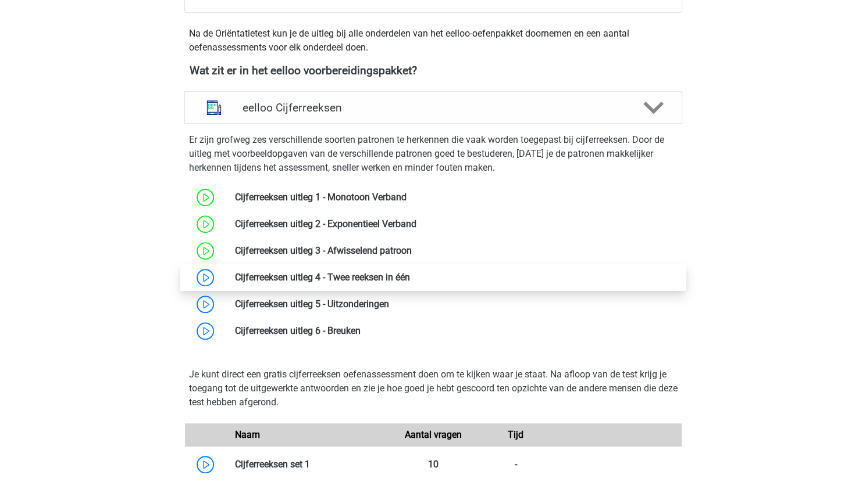 The image size is (866, 504). What do you see at coordinates (453, 331) in the screenshot?
I see `div: Cijferreeksen uitleg 6 - Breuken` at bounding box center [453, 331].